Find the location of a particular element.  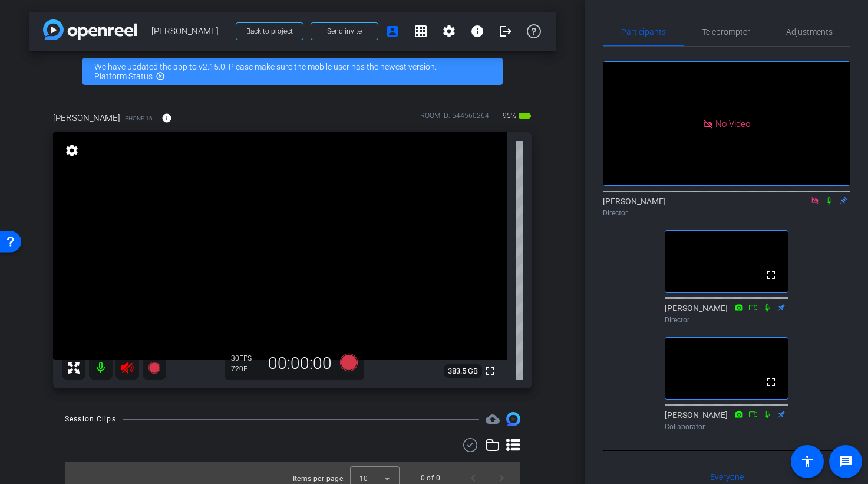

span: Adjustments is located at coordinates (809, 32).